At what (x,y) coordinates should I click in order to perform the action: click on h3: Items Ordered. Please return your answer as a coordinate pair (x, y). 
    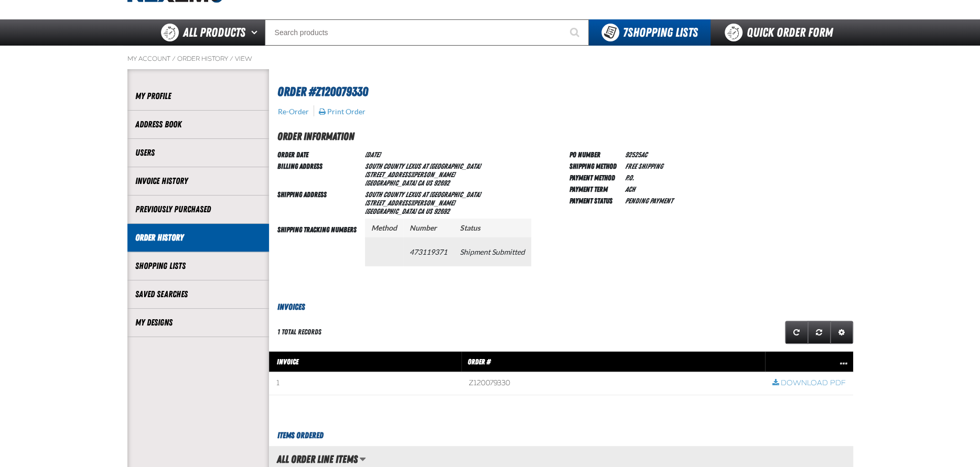
    Looking at the image, I should click on (561, 436).